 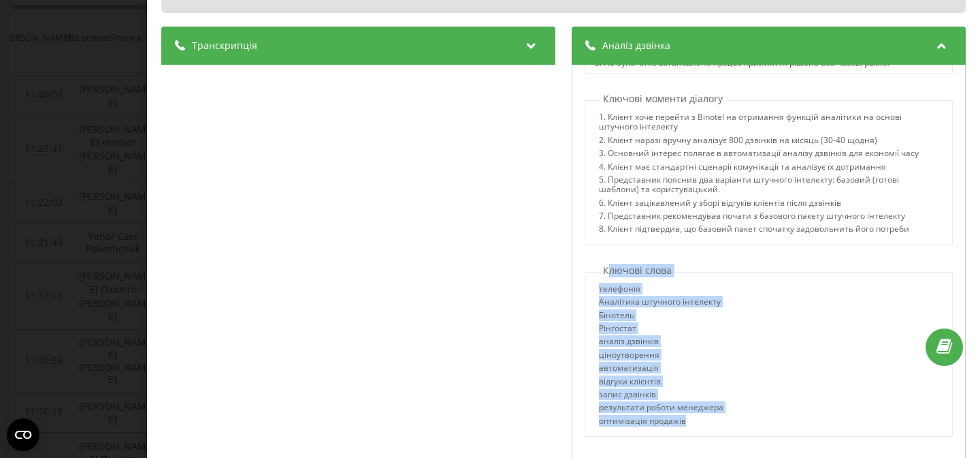 What do you see at coordinates (660, 301) in the screenshot?
I see `font: Аналітика штучного інтелекту` at bounding box center [660, 301].